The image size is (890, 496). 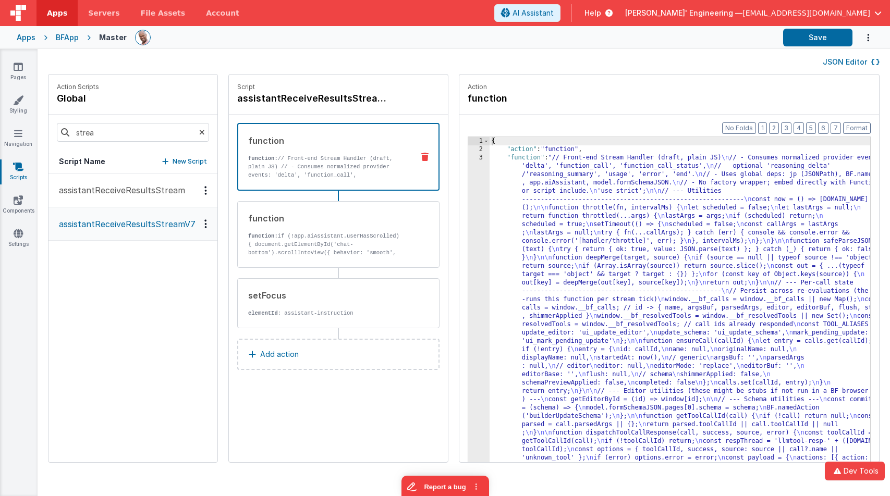 What do you see at coordinates (78, 87) in the screenshot?
I see `p: Action Scripts` at bounding box center [78, 87].